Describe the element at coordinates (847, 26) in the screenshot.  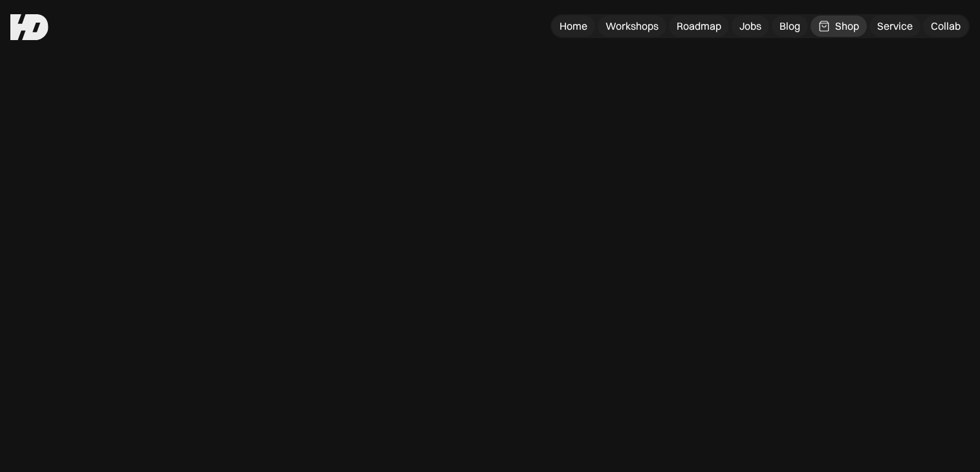
I see `div: Shop` at that location.